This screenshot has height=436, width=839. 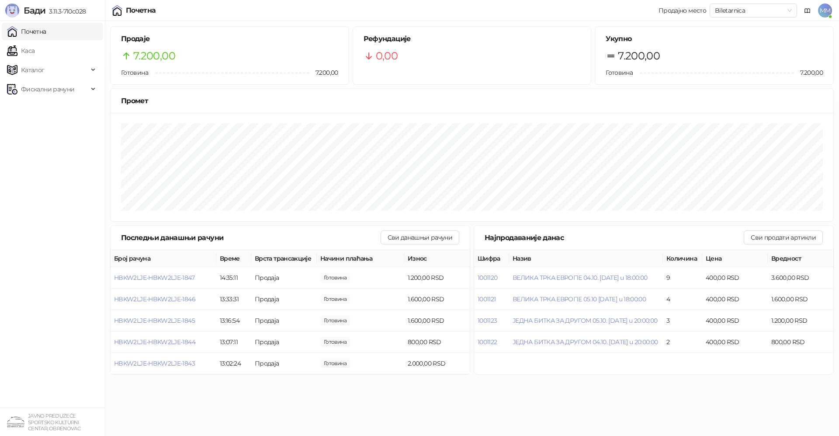 I want to click on th: Врста трансакције, so click(x=284, y=258).